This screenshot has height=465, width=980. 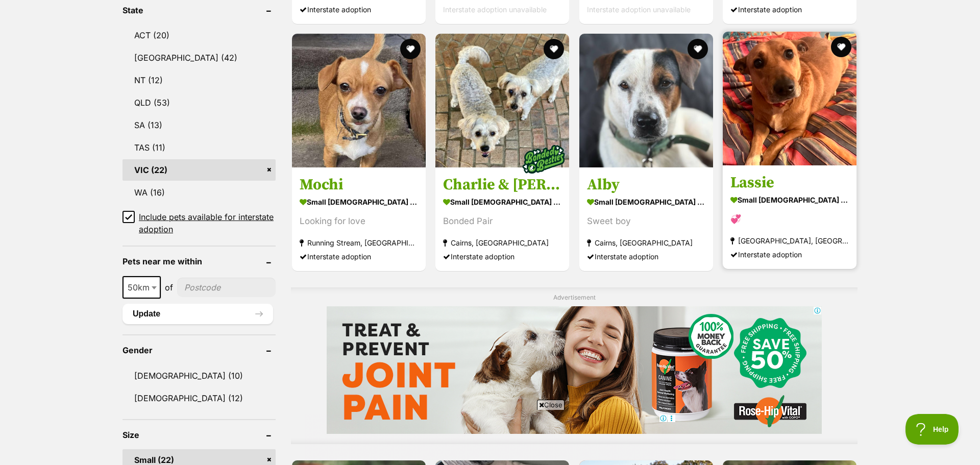 I want to click on div: Bonded Pair, so click(x=502, y=221).